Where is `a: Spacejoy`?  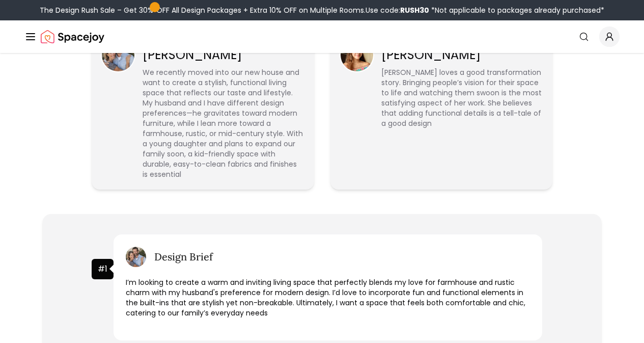
a: Spacejoy is located at coordinates (72, 37).